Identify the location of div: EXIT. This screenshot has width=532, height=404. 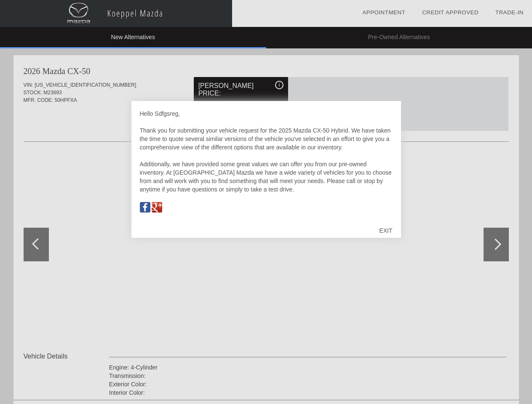
(386, 231).